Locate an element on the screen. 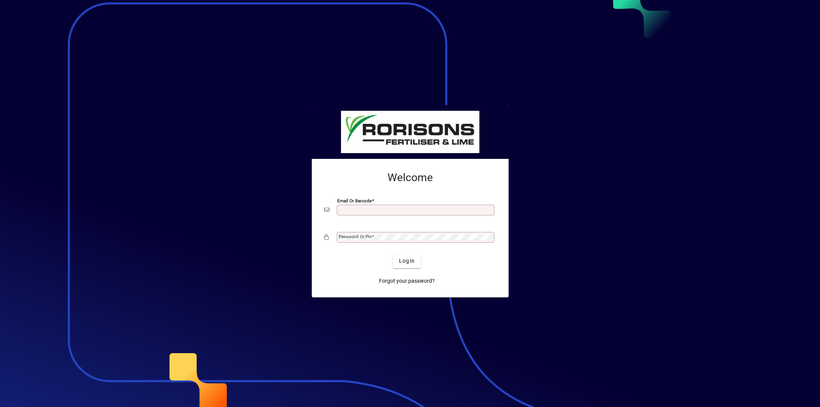 The image size is (820, 407). a: Forgot your password? is located at coordinates (407, 281).